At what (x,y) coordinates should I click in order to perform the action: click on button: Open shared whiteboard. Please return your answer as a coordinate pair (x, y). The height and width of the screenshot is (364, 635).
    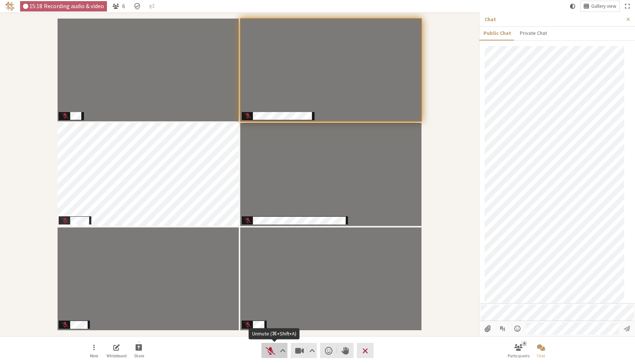
    Looking at the image, I should click on (117, 351).